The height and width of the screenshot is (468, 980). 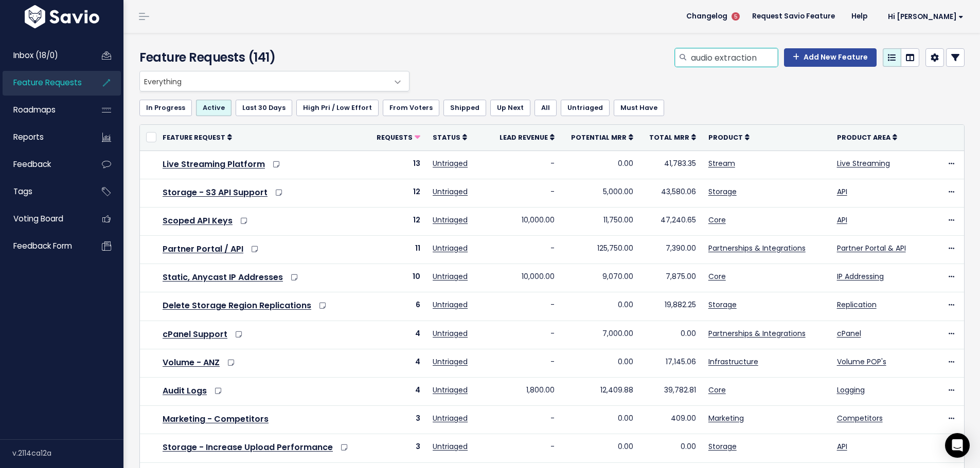 I want to click on a: Requests, so click(x=398, y=137).